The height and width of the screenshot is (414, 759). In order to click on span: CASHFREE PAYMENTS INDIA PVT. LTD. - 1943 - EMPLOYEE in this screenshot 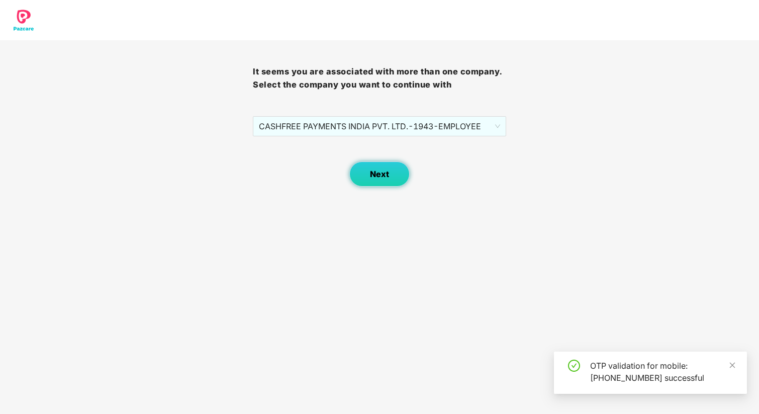, I will do `click(379, 126)`.